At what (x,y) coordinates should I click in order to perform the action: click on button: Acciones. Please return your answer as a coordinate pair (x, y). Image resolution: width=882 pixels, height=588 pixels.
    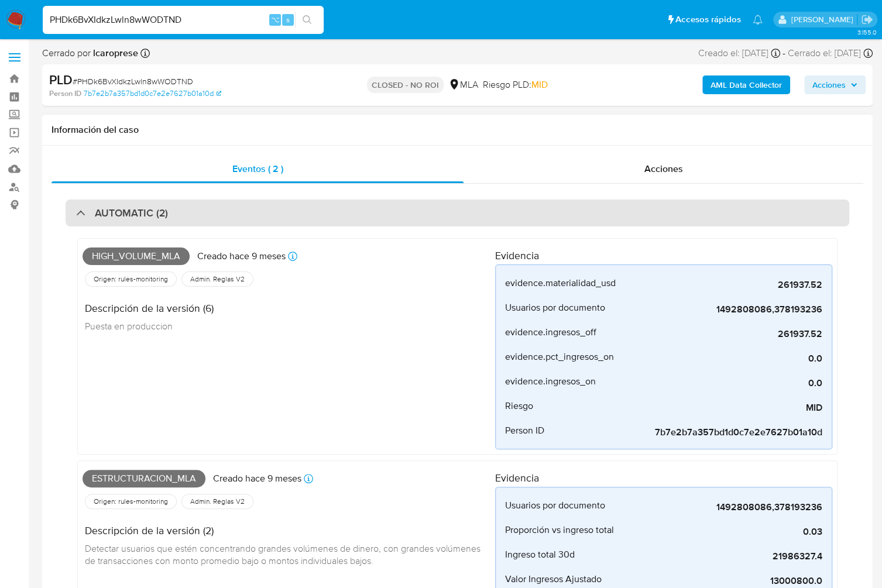
    Looking at the image, I should click on (835, 85).